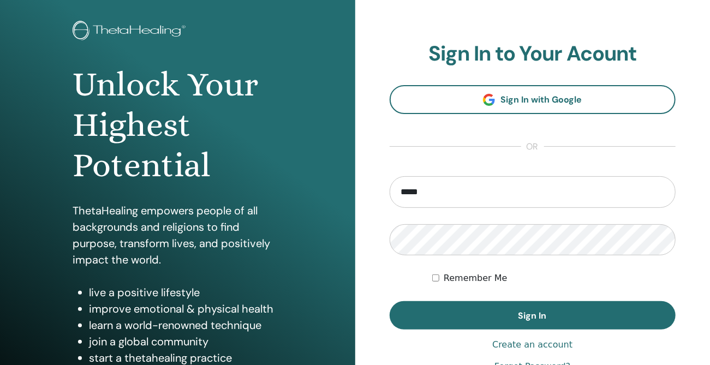  Describe the element at coordinates (554, 279) in the screenshot. I see `div: Keep me authenticated indefinitely or until I manually logout` at that location.